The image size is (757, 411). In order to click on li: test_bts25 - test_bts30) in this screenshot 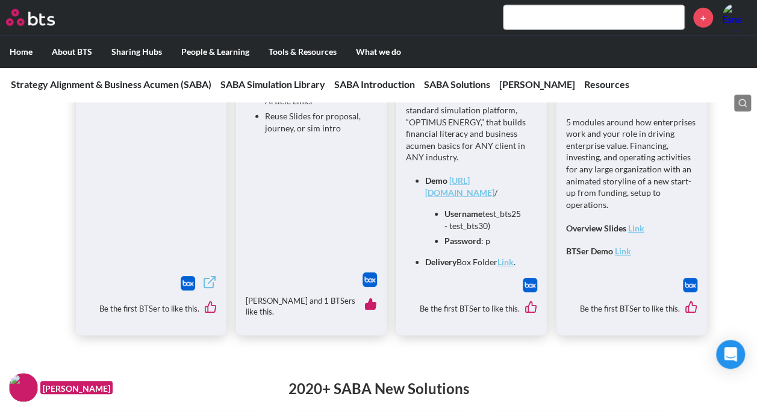, I will do `click(481, 219)`.